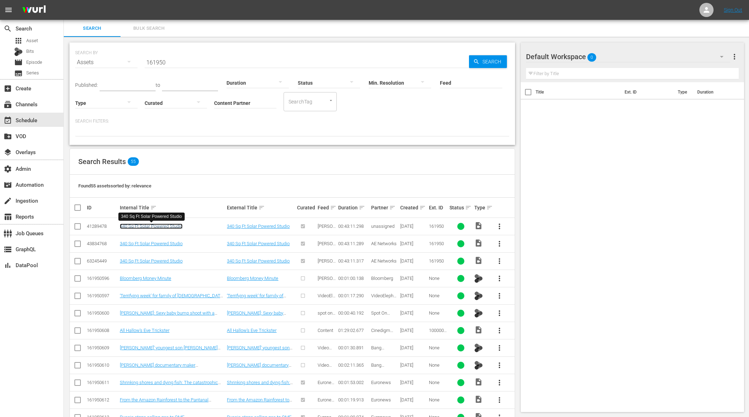 The image size is (749, 417). I want to click on span: Bits, so click(30, 51).